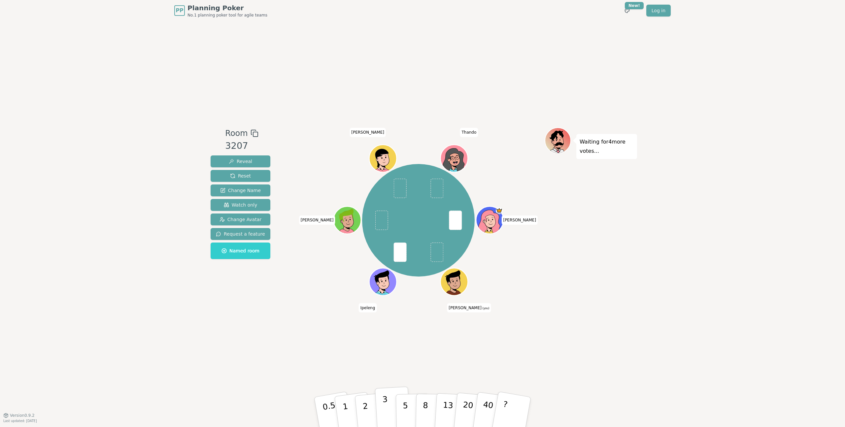  Describe the element at coordinates (19, 415) in the screenshot. I see `button: Version0.9.2` at that location.